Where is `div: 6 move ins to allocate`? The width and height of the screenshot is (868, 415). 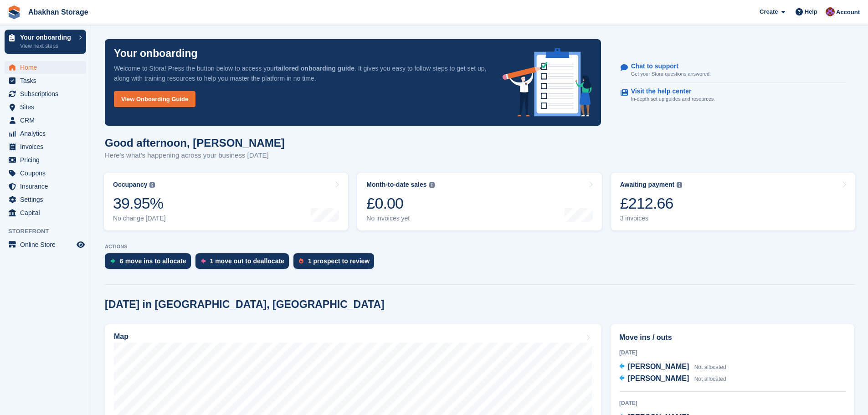 div: 6 move ins to allocate is located at coordinates (153, 261).